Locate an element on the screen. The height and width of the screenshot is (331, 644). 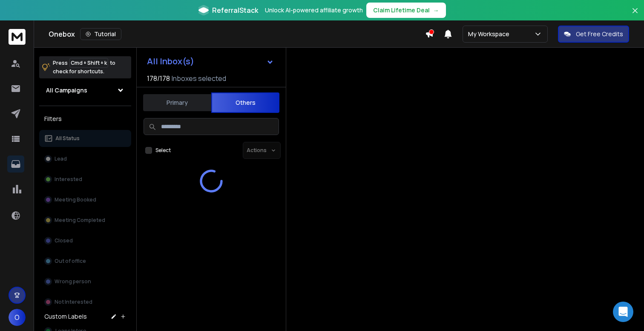
button: Get Free Credits is located at coordinates (593, 34).